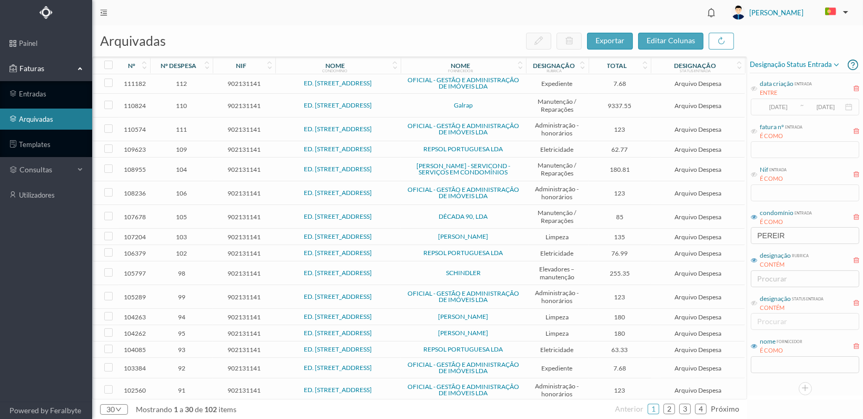 The width and height of the screenshot is (863, 419). I want to click on span: 255.35, so click(620, 273).